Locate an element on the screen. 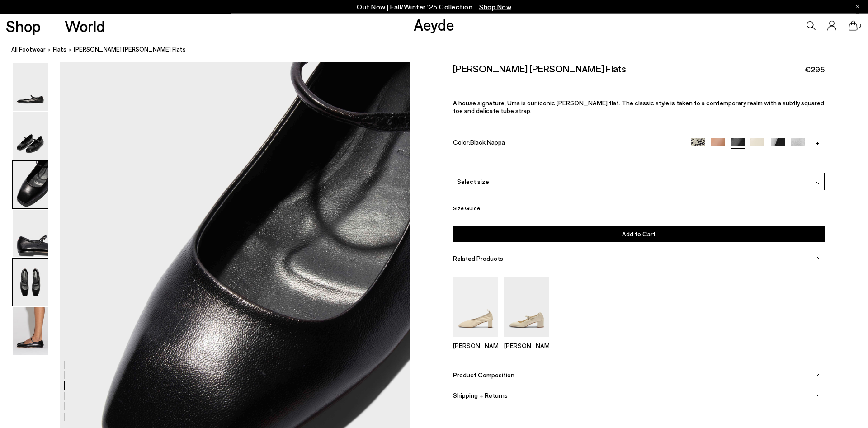 The height and width of the screenshot is (428, 868). a: Shop is located at coordinates (23, 25).